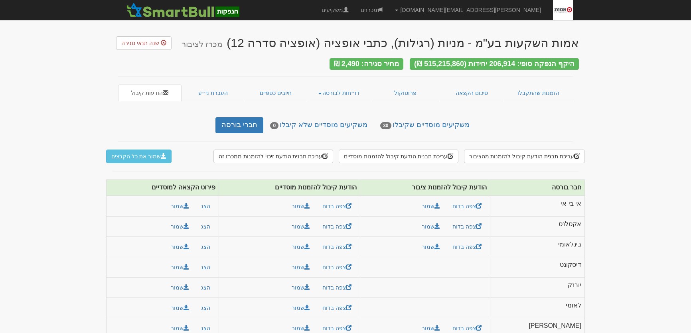 This screenshot has height=333, width=691. What do you see at coordinates (537, 226) in the screenshot?
I see `td: אקסלנס` at bounding box center [537, 226].